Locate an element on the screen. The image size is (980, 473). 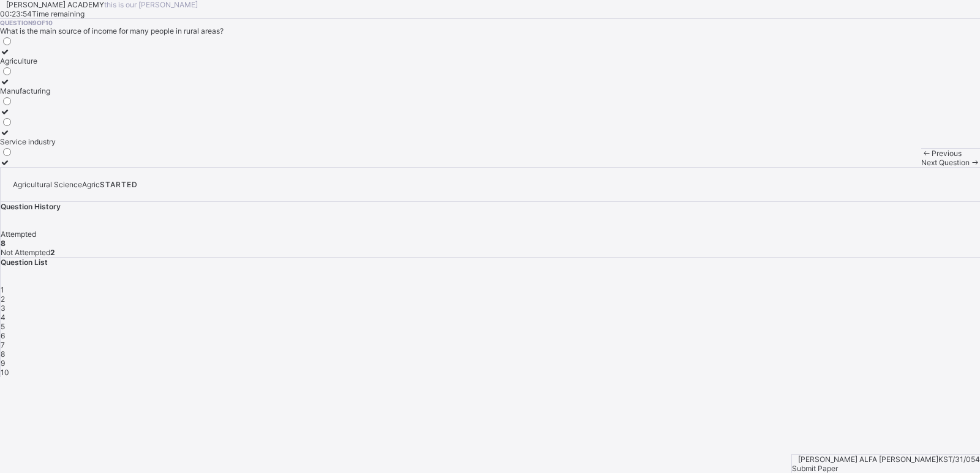
span: Question History is located at coordinates (31, 206).